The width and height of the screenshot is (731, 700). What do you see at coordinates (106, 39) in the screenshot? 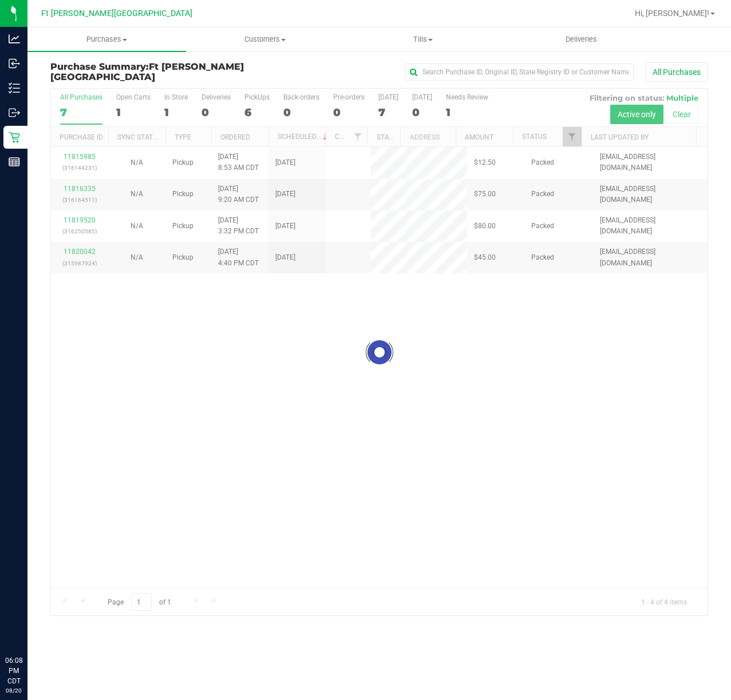
I see `a: Purchases` at bounding box center [106, 39].